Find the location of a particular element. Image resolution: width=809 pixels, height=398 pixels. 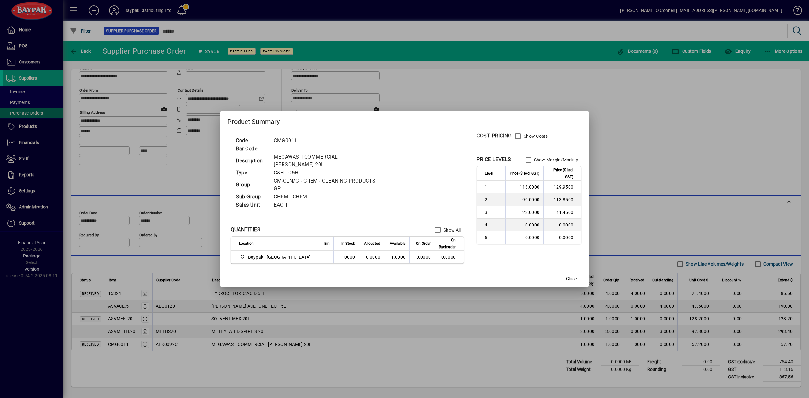

span: Close is located at coordinates (571, 279).